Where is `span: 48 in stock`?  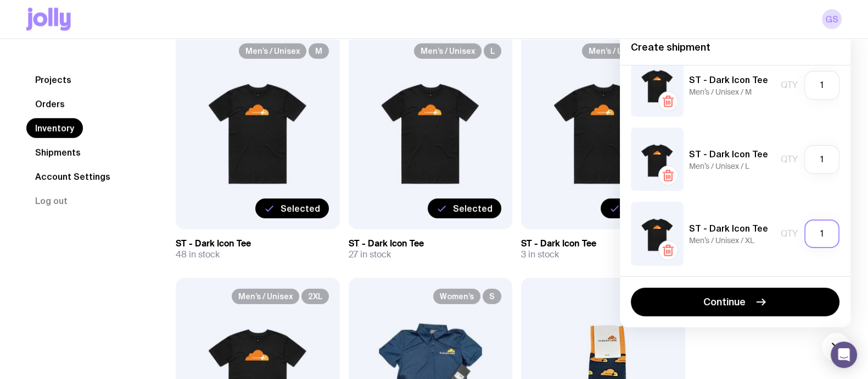 span: 48 in stock is located at coordinates (197, 254).